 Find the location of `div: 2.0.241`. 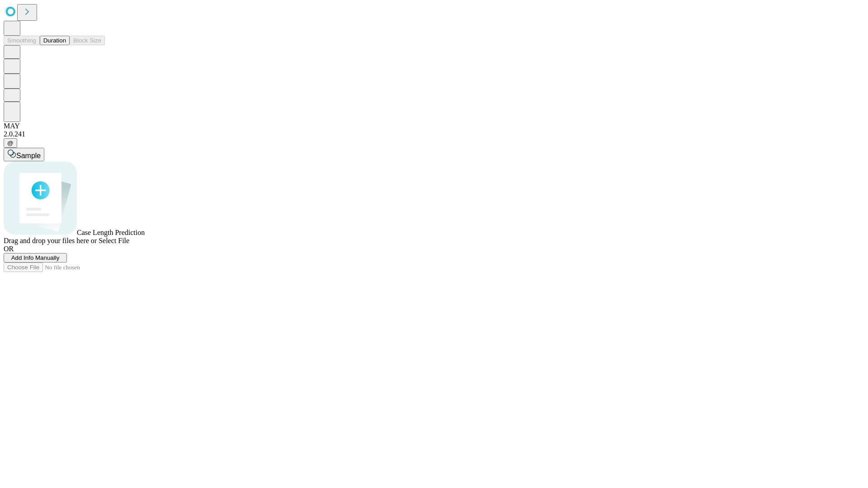

div: 2.0.241 is located at coordinates (434, 134).